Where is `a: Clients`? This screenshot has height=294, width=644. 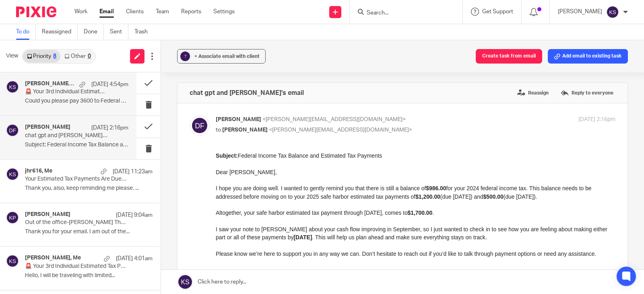
a: Clients is located at coordinates (135, 12).